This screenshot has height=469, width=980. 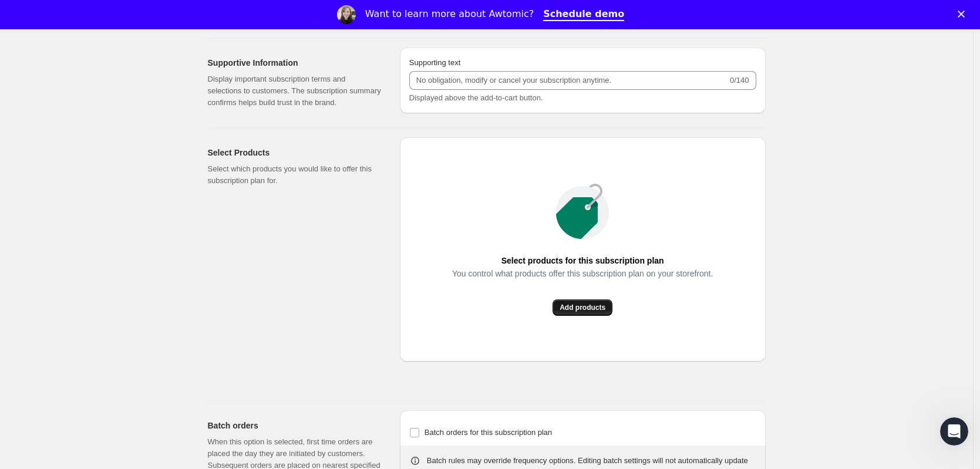 What do you see at coordinates (584, 15) in the screenshot?
I see `a: Schedule demo` at bounding box center [584, 15].